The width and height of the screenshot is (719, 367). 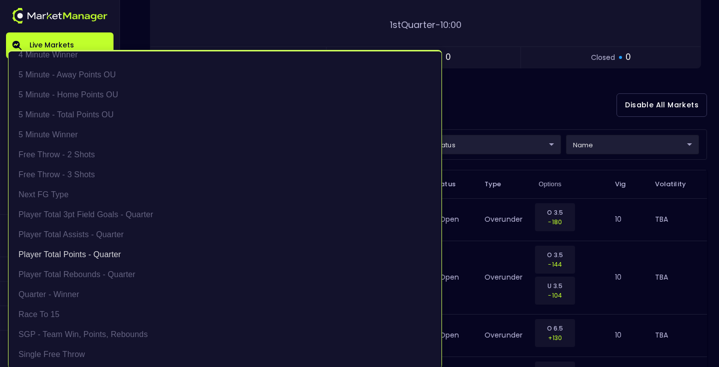 I want to click on li: Next FG Type, so click(x=225, y=195).